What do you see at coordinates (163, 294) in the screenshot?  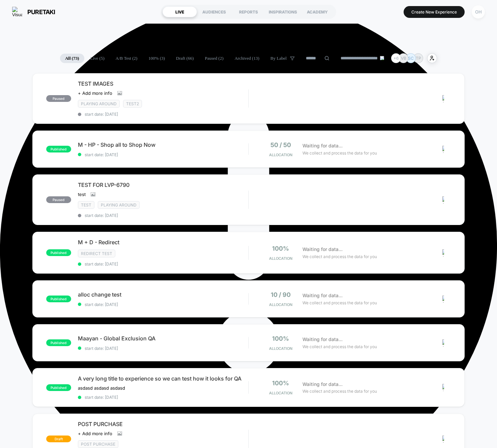 I see `span: alloc change test` at bounding box center [163, 294].